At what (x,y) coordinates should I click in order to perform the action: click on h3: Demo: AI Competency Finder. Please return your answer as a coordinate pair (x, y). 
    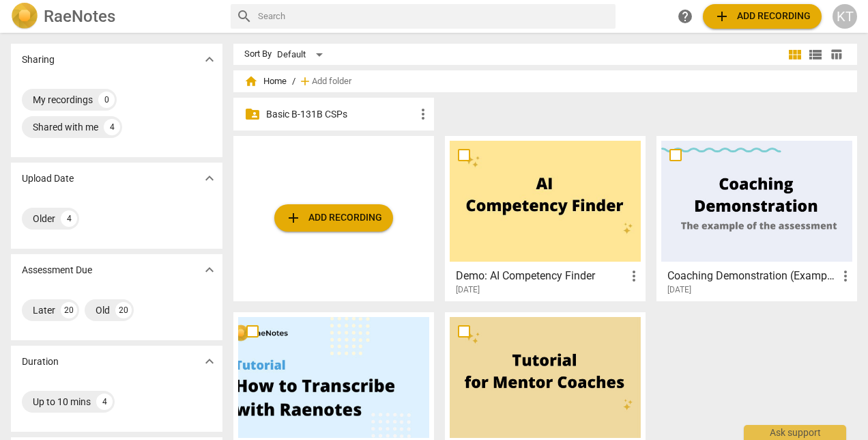
    Looking at the image, I should click on (541, 275).